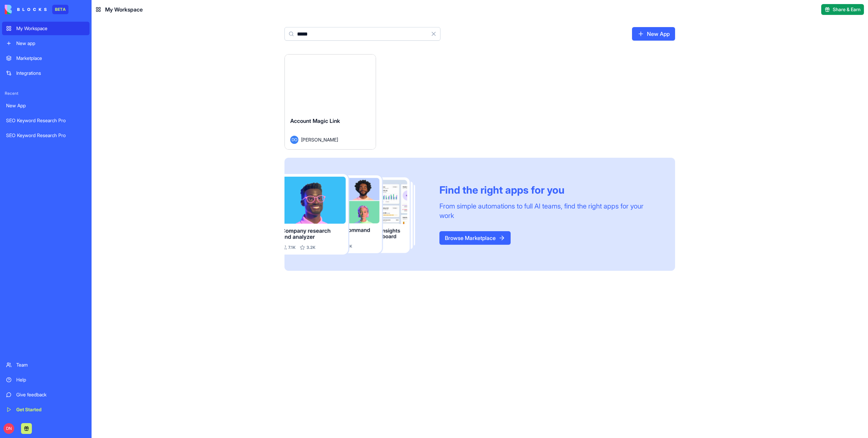 This screenshot has height=438, width=868. I want to click on span: Recent, so click(46, 94).